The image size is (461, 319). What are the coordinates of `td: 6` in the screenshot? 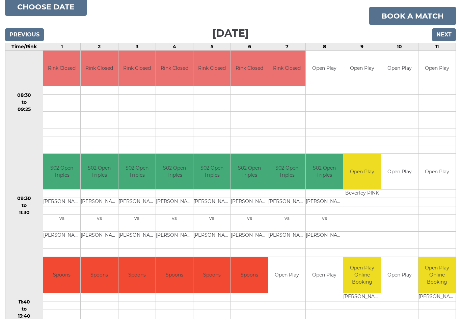 It's located at (249, 47).